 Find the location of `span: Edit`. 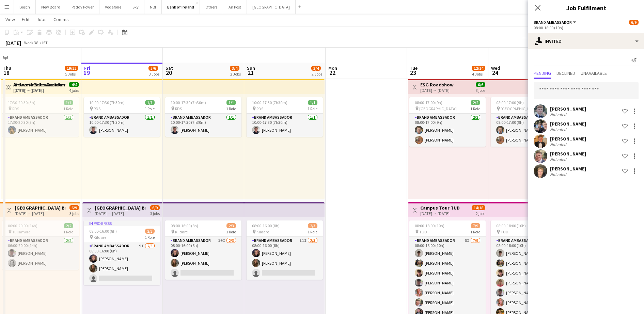

span: Edit is located at coordinates (26, 19).